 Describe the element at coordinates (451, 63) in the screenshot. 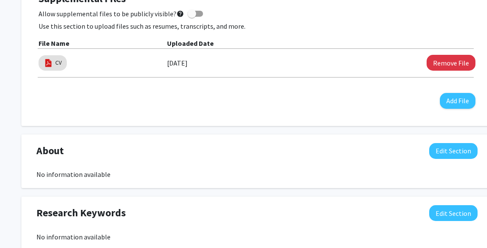

I see `button: Remove CV File` at that location.